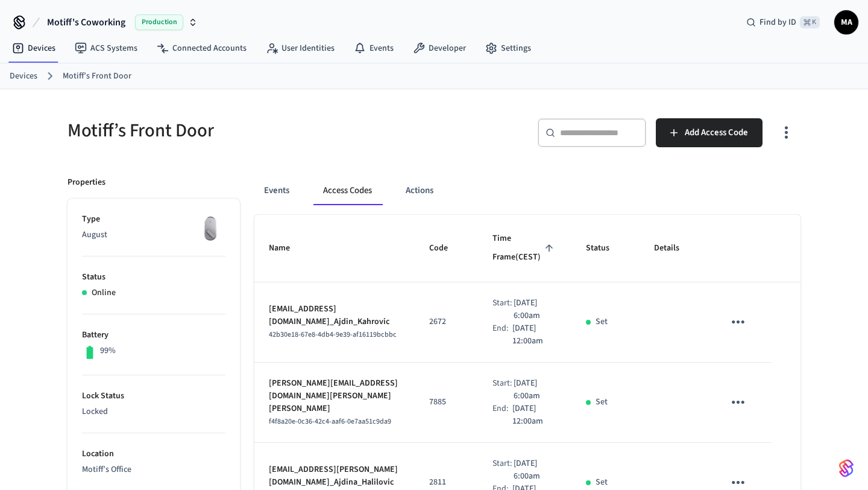 The image size is (868, 490). What do you see at coordinates (783, 23) in the screenshot?
I see `div: Find by ID⌘ K` at bounding box center [783, 23].